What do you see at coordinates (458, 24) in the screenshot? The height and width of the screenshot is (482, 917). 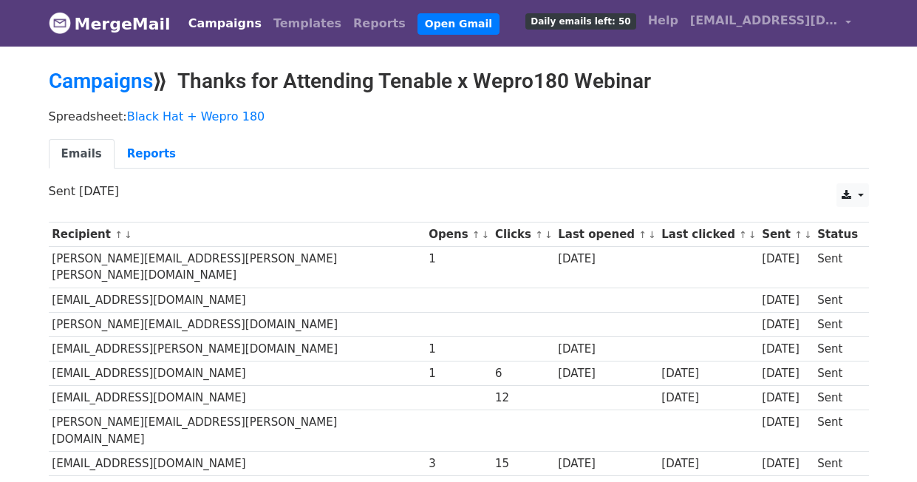 I see `a: Open Gmail` at bounding box center [458, 24].